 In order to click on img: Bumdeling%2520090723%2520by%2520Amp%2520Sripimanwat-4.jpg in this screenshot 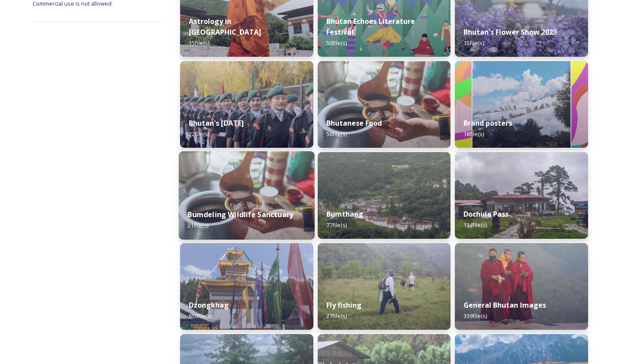, I will do `click(384, 105)`.